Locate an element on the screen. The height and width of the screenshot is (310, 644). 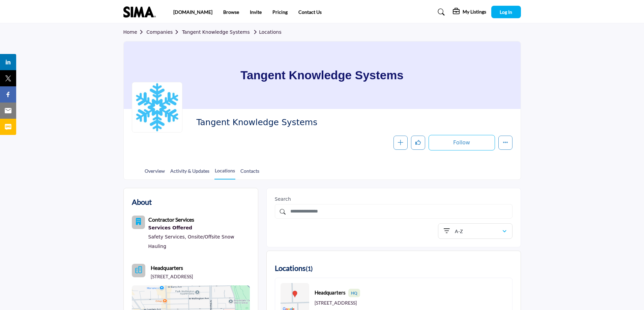
span: 1 is located at coordinates (309, 268).